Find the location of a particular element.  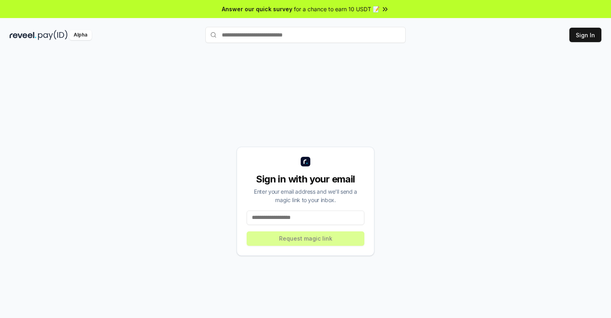

span: Answer our quick survey is located at coordinates (257, 9).